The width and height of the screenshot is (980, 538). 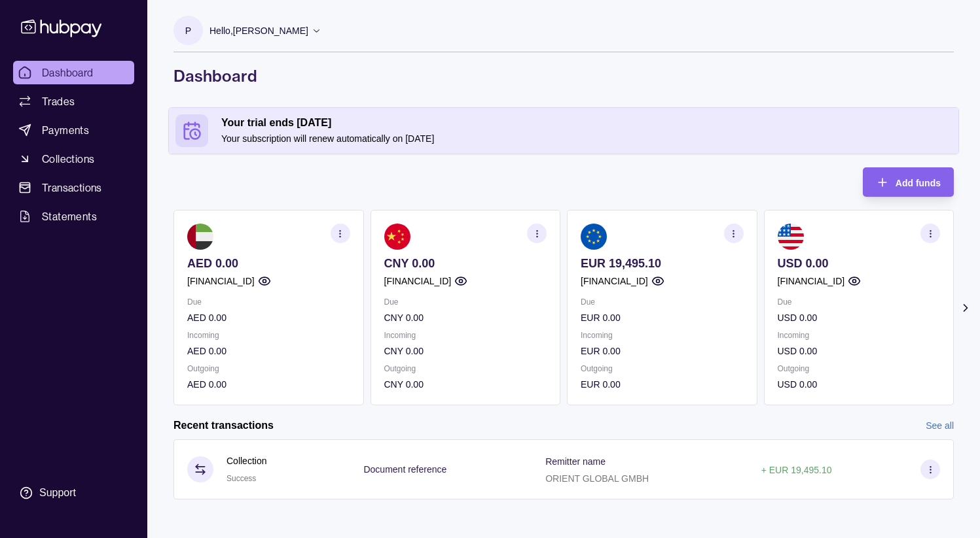 What do you see at coordinates (57, 493) in the screenshot?
I see `div: Support` at bounding box center [57, 493].